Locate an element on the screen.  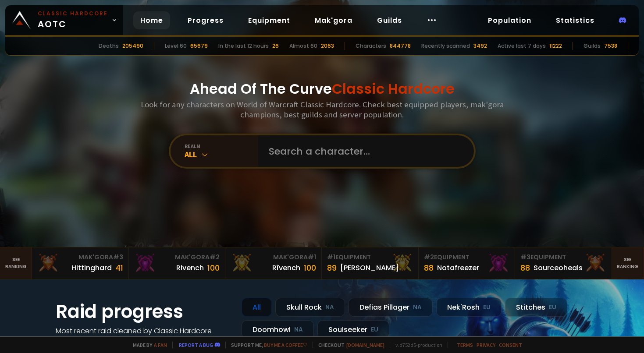
a: Mak'Gora#2Rivench100 is located at coordinates (177, 263).